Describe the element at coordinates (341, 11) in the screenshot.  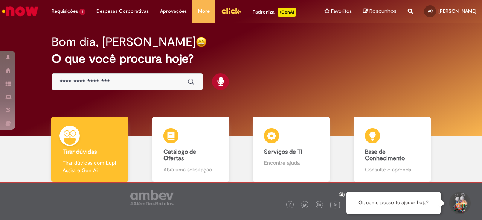
I see `span: Favoritos` at that location.